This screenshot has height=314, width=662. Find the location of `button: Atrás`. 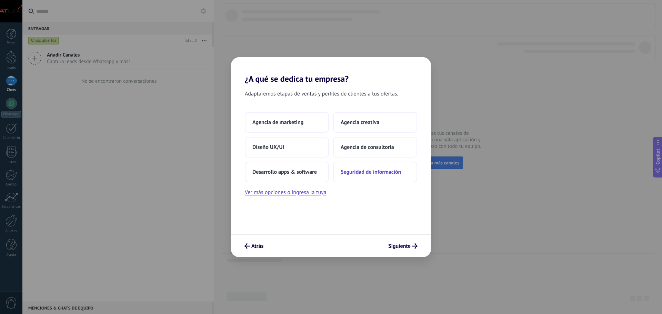

button: Atrás is located at coordinates (254, 246).